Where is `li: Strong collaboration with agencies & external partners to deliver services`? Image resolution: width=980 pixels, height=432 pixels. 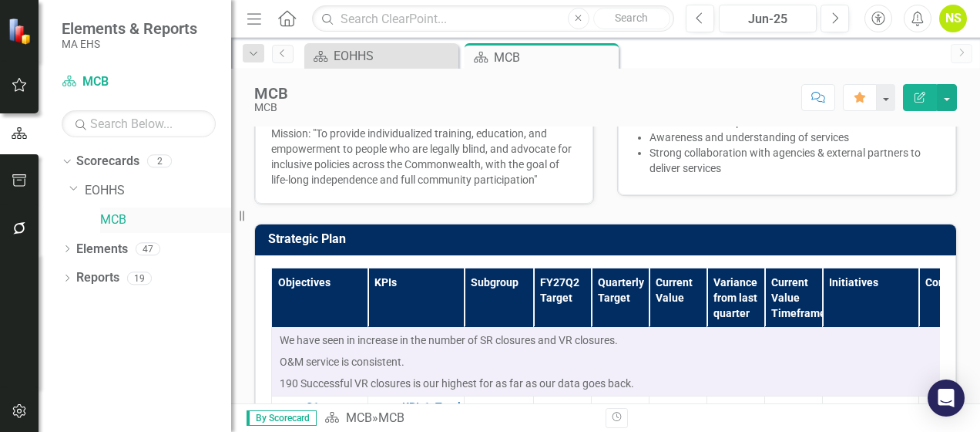 li: Strong collaboration with agencies & external partners to deliver services is located at coordinates (794, 160).